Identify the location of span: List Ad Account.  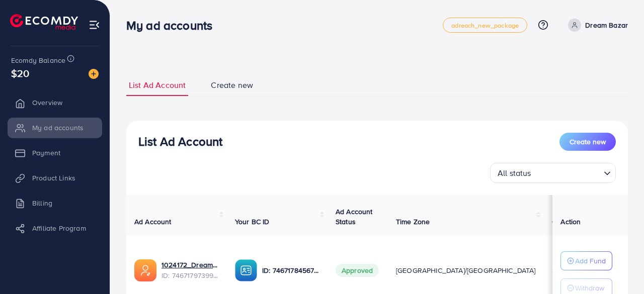
(157, 85).